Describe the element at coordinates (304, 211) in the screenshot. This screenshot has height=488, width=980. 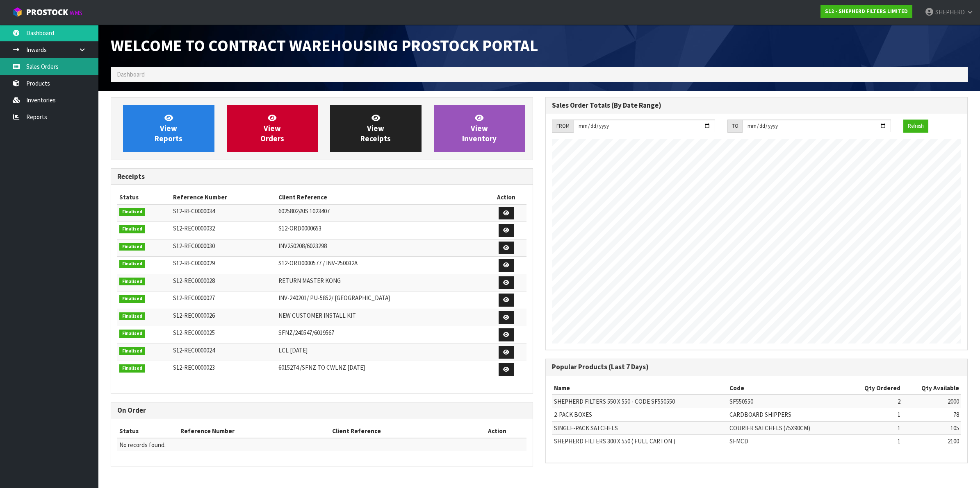
I see `span: 6025802/AIS 1023407` at that location.